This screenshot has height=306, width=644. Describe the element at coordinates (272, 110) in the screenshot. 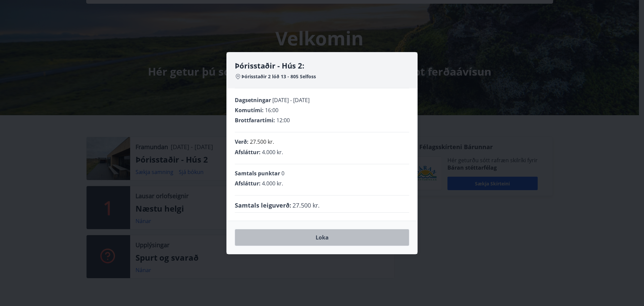

I see `span: 16:00` at that location.